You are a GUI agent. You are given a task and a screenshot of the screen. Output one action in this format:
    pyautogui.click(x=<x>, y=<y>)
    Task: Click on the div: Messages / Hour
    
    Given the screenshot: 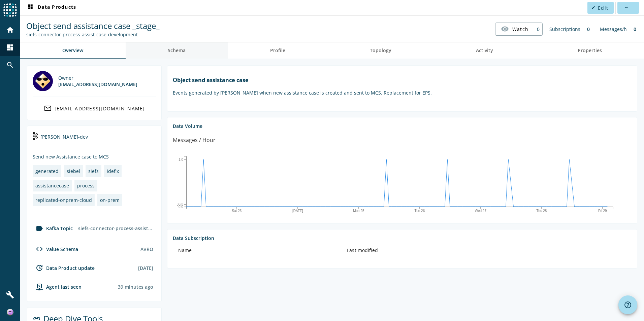 What is the action you would take?
    pyautogui.click(x=194, y=140)
    